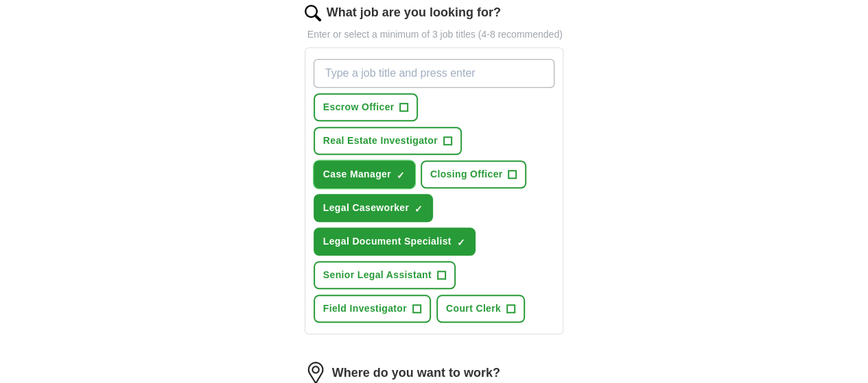 This screenshot has width=868, height=383. What do you see at coordinates (373, 208) in the screenshot?
I see `button: Legal Caseworker✓` at bounding box center [373, 208].